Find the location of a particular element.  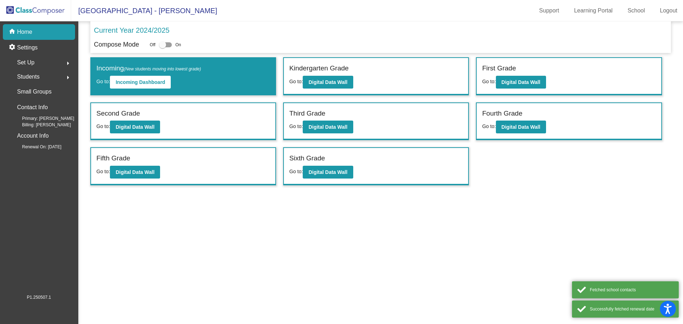

span: (New students moving into lowest grade) is located at coordinates (162, 69).